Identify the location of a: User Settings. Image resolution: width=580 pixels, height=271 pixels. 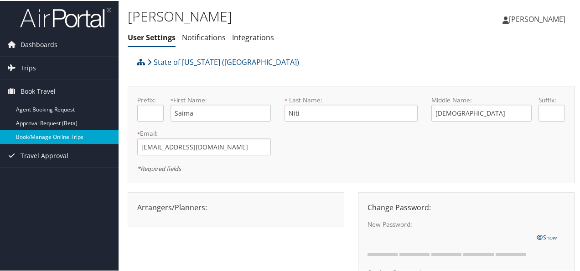
(151, 36).